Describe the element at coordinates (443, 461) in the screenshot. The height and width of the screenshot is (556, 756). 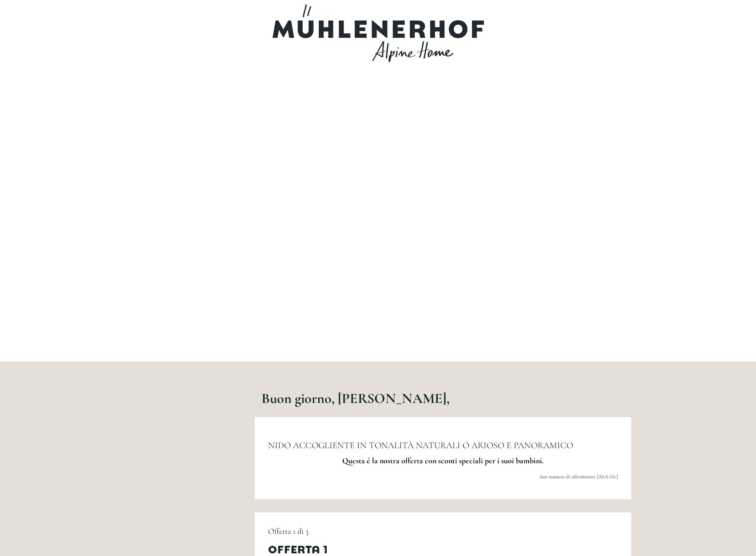
I see `span: Questa é la nostra offerta con sconti speciali per i suoi bambini.` at that location.